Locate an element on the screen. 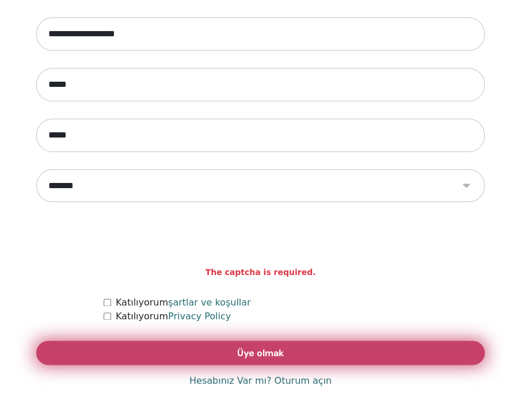 The image size is (521, 420). a: Hesabınız Var mı? Oturum açın is located at coordinates (260, 381).